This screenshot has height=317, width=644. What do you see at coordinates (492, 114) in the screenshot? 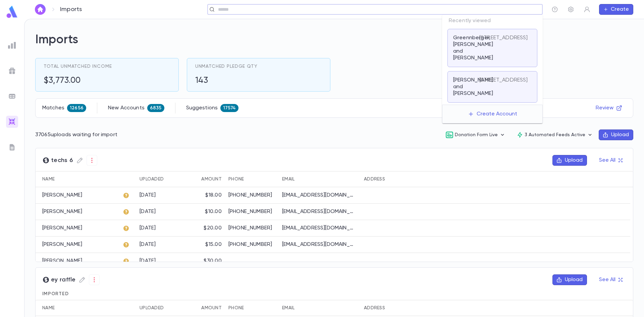
I see `button: Create Account` at bounding box center [492, 114].